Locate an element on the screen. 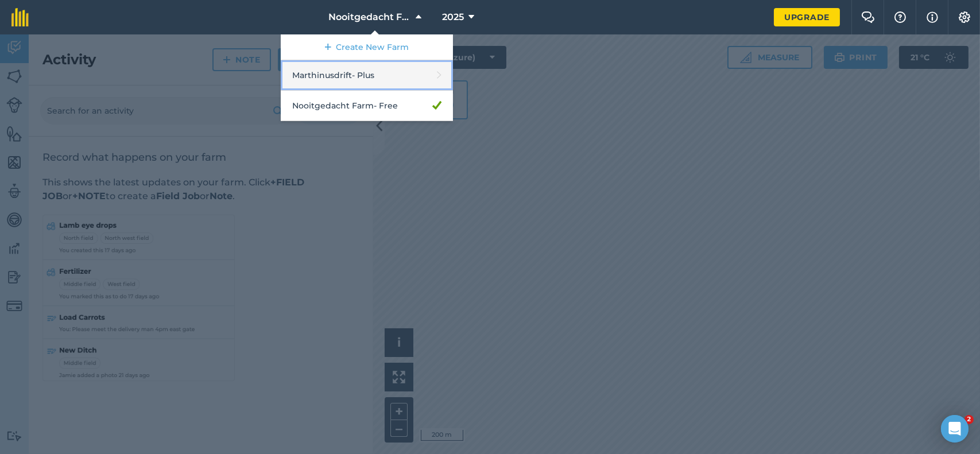 The image size is (980, 454). a: Nooitgedacht Farm- Free is located at coordinates (367, 106).